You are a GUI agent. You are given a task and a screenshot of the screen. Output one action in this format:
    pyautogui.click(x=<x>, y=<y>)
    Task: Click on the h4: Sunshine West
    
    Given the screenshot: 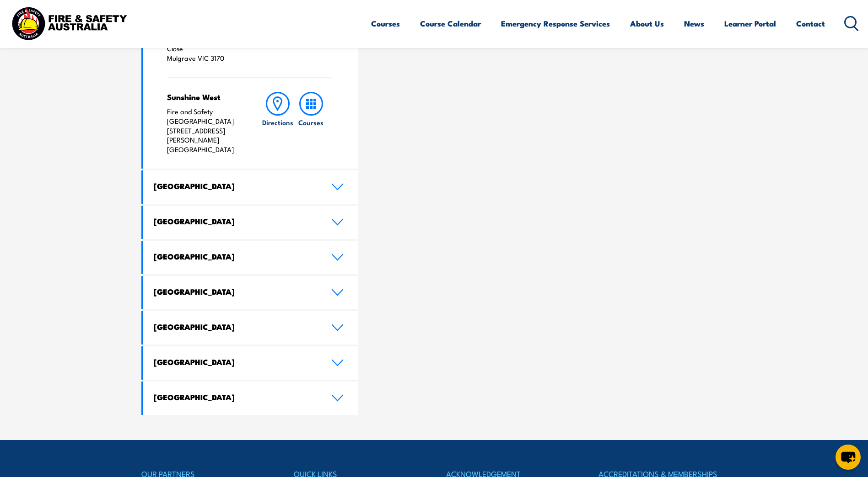 What is the action you would take?
    pyautogui.click(x=205, y=97)
    